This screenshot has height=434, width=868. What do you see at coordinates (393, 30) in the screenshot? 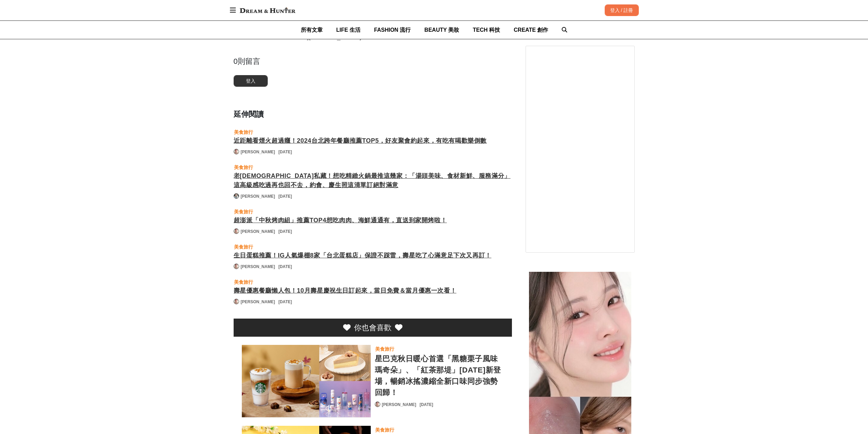
I see `a: FASHION 流行` at bounding box center [393, 30].